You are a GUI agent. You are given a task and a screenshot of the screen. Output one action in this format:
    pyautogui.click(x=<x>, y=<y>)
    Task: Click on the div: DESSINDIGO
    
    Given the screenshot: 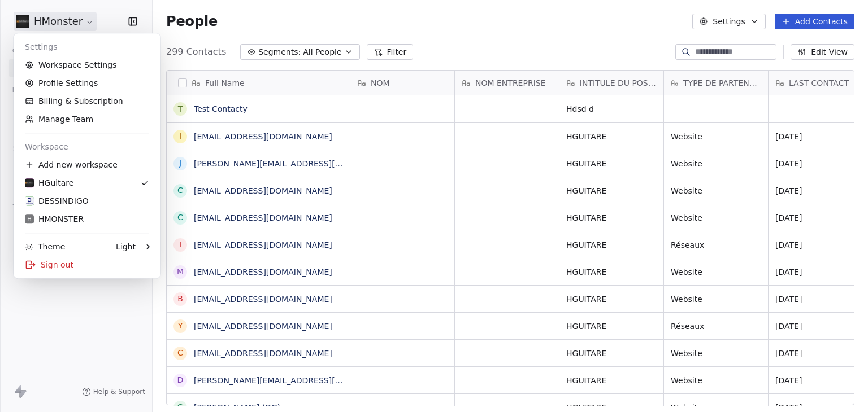 What is the action you would take?
    pyautogui.click(x=57, y=201)
    